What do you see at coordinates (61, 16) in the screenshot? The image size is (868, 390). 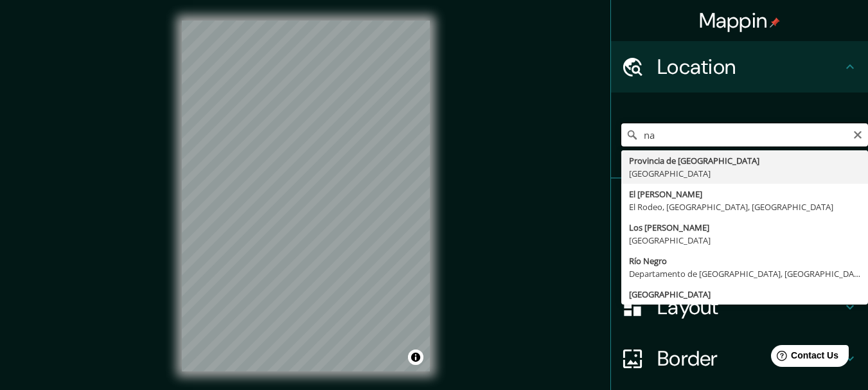 I see `span: Contact Us` at bounding box center [61, 16].